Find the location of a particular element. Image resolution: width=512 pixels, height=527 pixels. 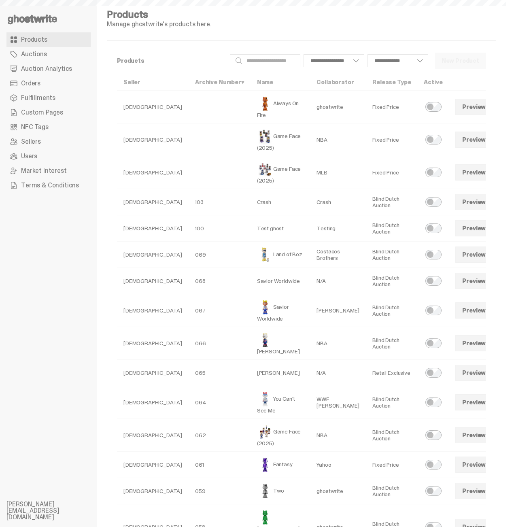

td: You Can't See Me is located at coordinates (281, 403).